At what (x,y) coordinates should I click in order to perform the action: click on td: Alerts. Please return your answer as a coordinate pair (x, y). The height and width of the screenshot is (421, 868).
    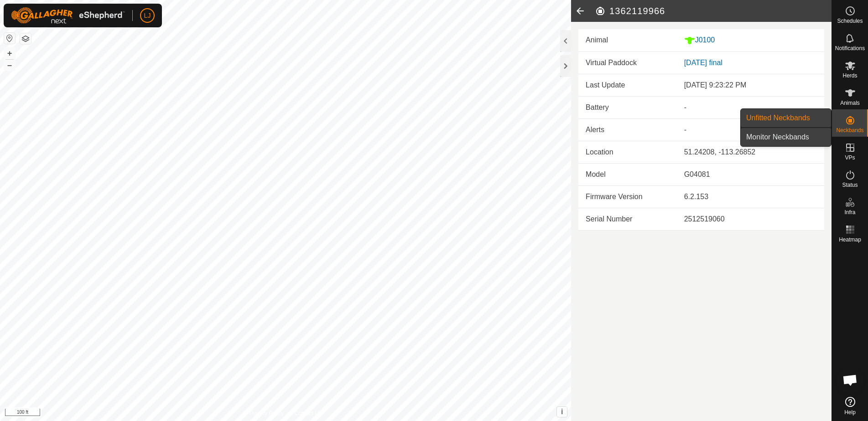
    Looking at the image, I should click on (628, 130).